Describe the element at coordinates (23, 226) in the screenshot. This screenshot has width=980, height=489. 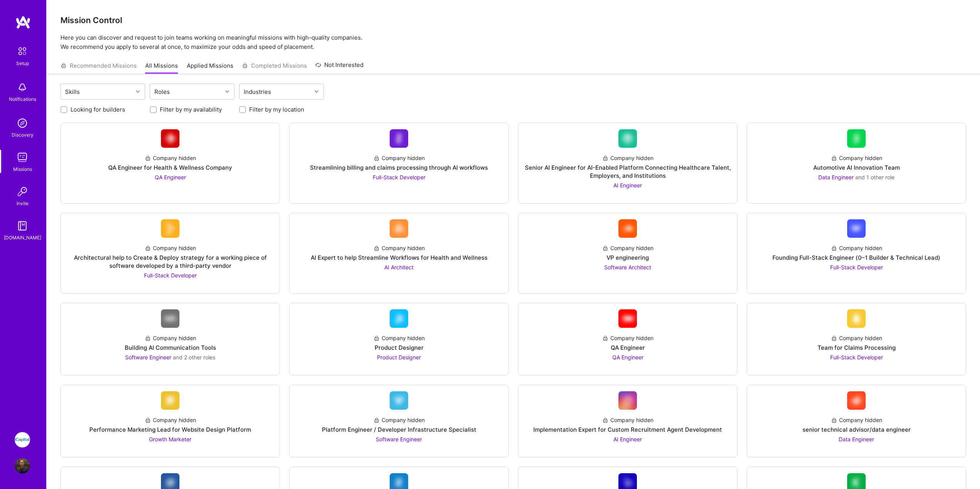
I see `img: guide book` at that location.